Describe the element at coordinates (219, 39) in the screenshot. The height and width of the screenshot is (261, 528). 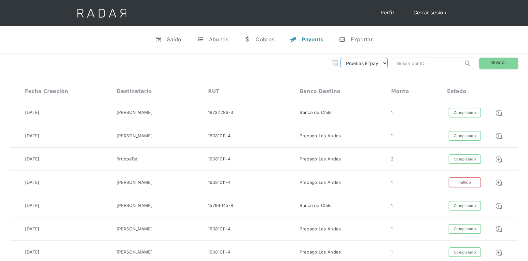
I see `div: Abonos` at that location.